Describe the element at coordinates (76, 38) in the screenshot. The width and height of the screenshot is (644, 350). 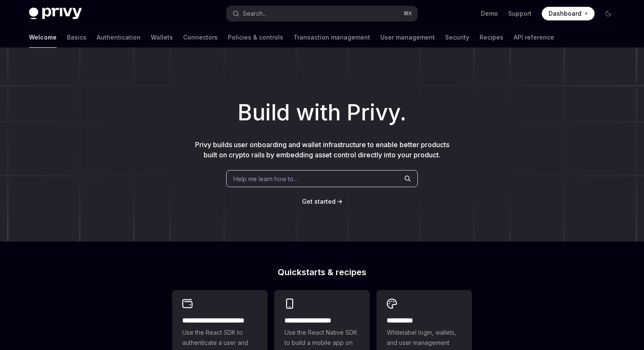
I see `a: Basics` at that location.